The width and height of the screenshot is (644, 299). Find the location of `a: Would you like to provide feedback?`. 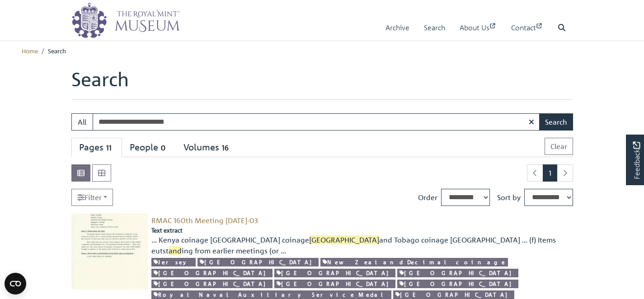

a: Would you like to provide feedback? is located at coordinates (635, 160).